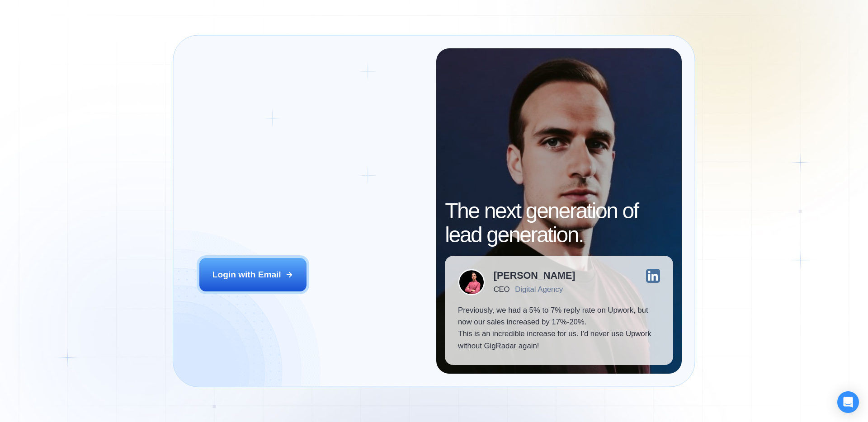 This screenshot has width=868, height=422. I want to click on div: CEO, so click(501, 289).